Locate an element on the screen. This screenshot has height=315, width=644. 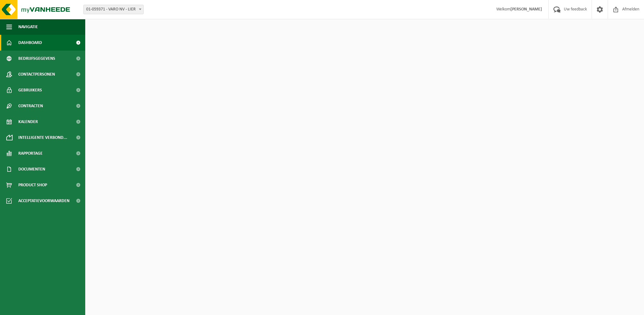
span: 01-059371 - VARO NV - LIER is located at coordinates (113, 9).